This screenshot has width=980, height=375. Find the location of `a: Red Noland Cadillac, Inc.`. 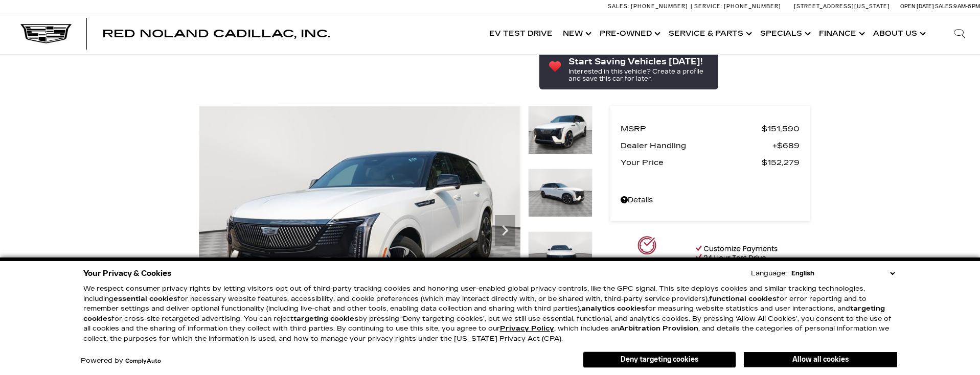

a: Red Noland Cadillac, Inc. is located at coordinates (216, 33).